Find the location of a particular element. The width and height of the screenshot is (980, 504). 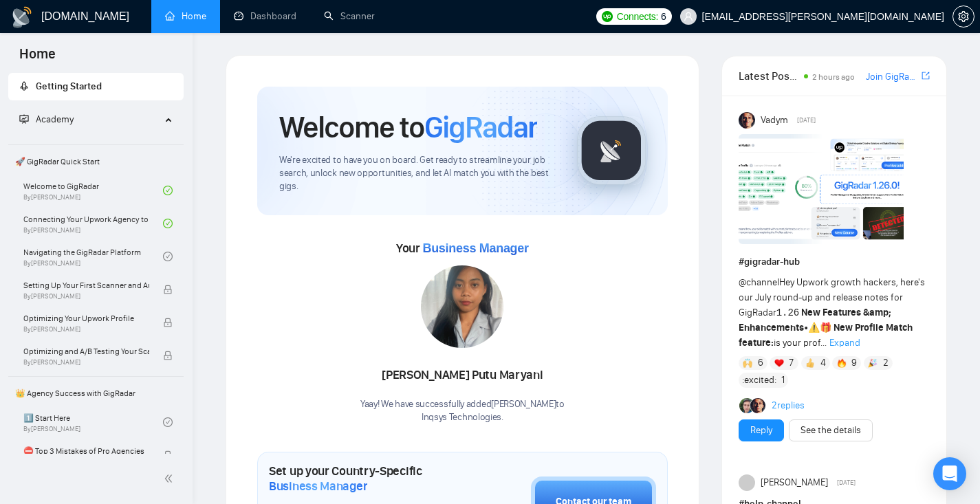

span: 👑 Agency Success with GigRadar is located at coordinates (95, 394).